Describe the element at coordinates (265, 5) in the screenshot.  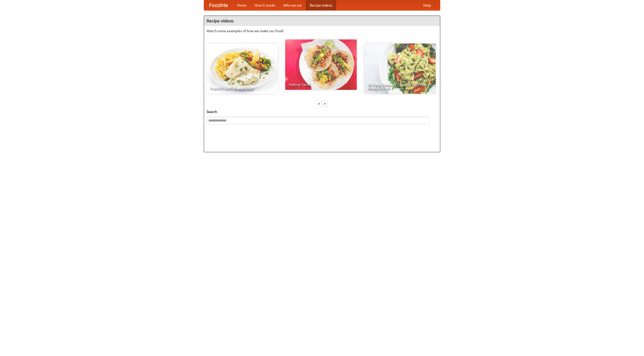
I see `a: How it works` at that location.